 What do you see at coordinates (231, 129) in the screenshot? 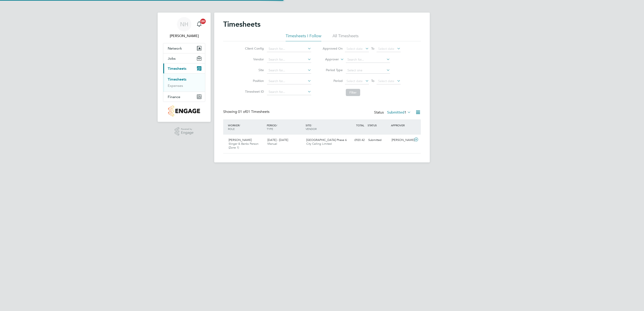
I see `span: ROLE` at bounding box center [231, 129].